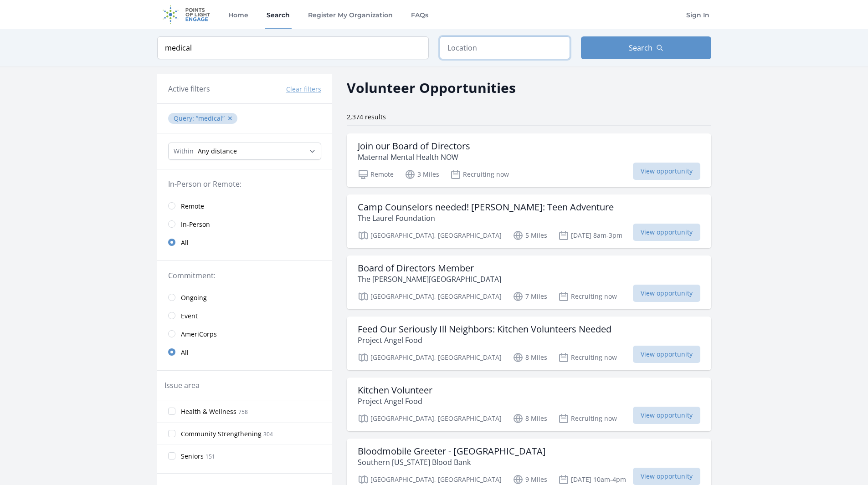  I want to click on input: Keyword, so click(293, 48).